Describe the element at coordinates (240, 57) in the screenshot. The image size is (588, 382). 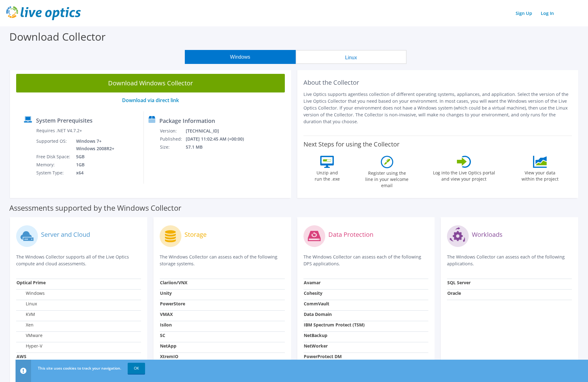
I see `button: Windows` at that location.